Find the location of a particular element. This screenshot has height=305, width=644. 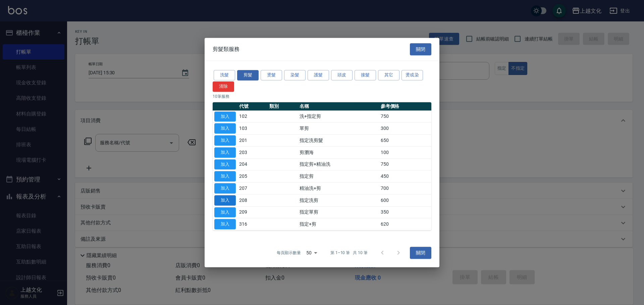

div: 50 is located at coordinates (311, 253).